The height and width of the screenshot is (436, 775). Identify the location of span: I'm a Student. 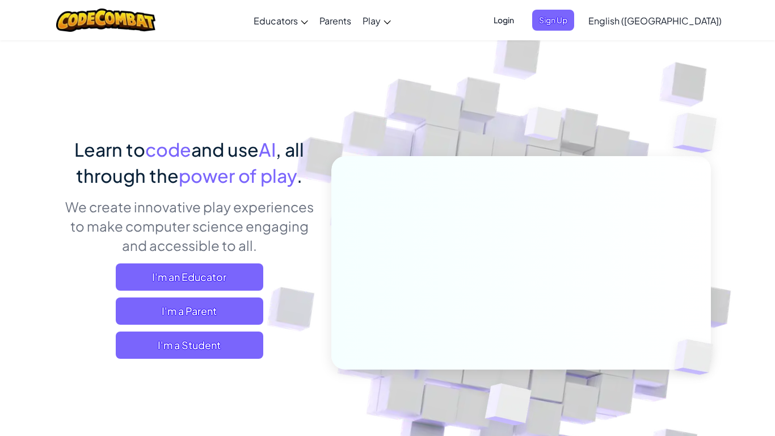
(189, 345).